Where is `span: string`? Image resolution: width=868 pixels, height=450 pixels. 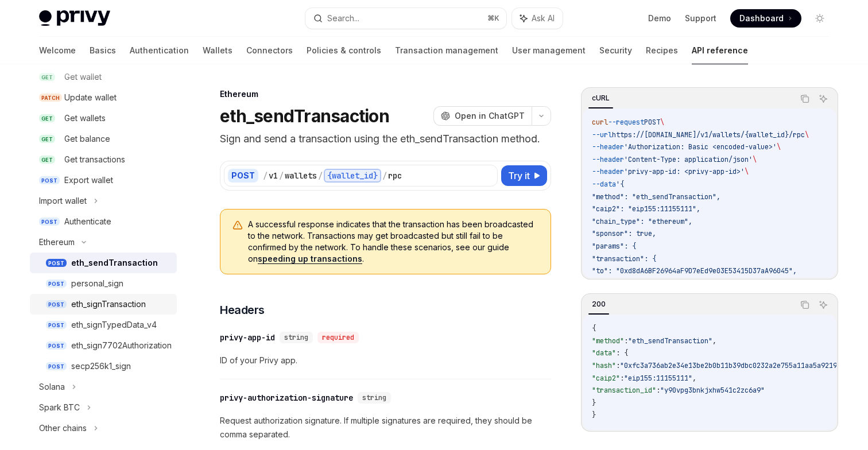
span: string is located at coordinates (296, 338).